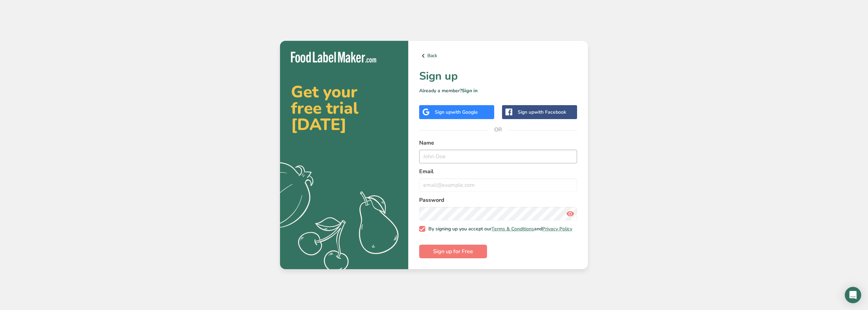 This screenshot has width=868, height=310. Describe the element at coordinates (498, 186) in the screenshot. I see `input: email@example.com` at that location.